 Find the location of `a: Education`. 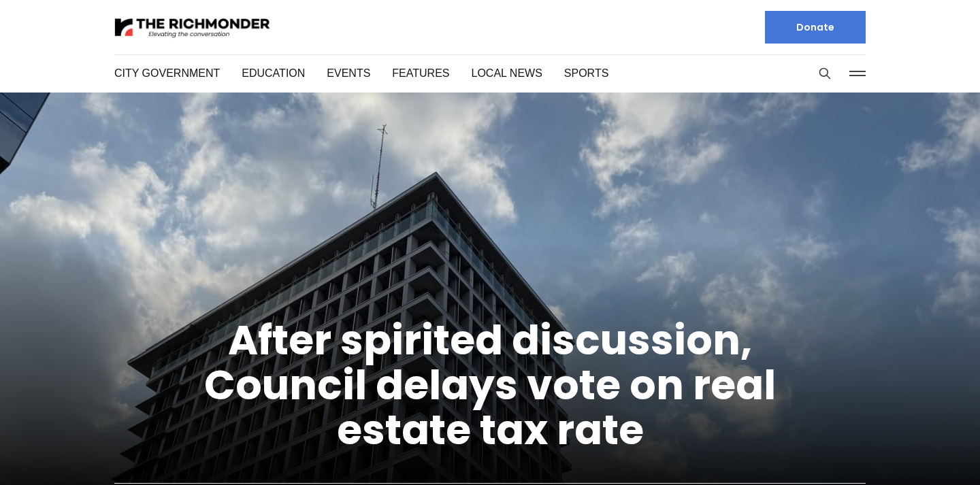

a: Education is located at coordinates (270, 73).